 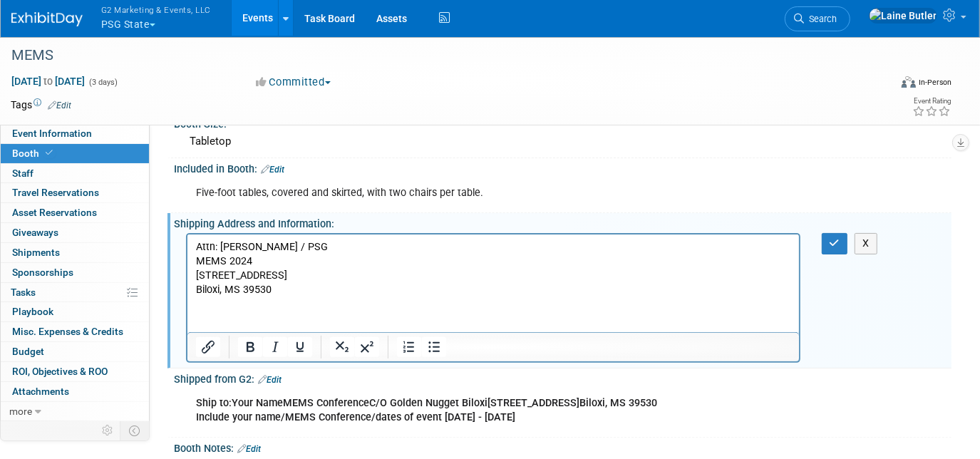 What do you see at coordinates (49, 153) in the screenshot?
I see `i: Booth reservation complete` at bounding box center [49, 153].